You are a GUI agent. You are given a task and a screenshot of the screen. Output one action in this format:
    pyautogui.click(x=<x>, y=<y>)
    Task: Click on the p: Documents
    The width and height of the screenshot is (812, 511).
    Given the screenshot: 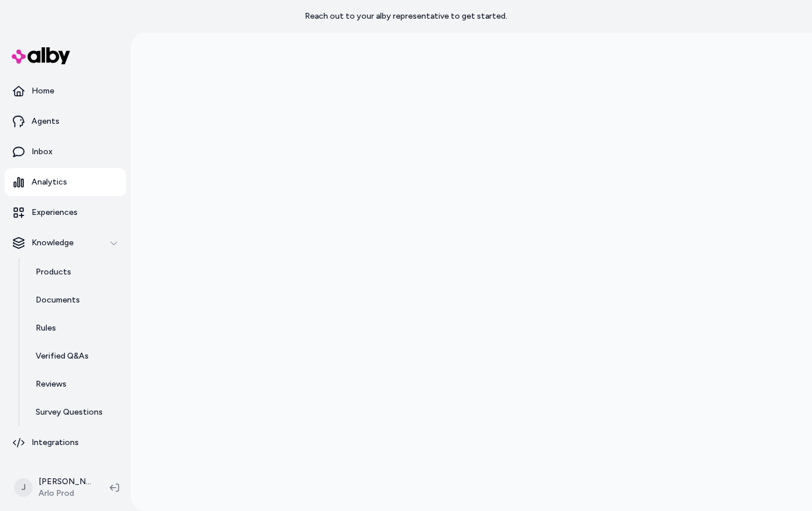 What is the action you would take?
    pyautogui.click(x=58, y=300)
    